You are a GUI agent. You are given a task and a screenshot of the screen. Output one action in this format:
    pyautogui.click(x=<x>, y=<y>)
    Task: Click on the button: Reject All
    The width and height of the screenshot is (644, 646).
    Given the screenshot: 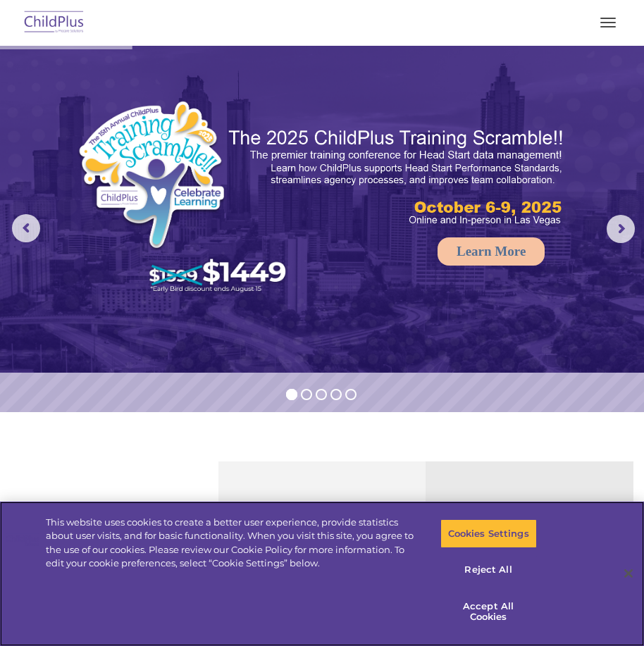 What is the action you would take?
    pyautogui.click(x=489, y=570)
    